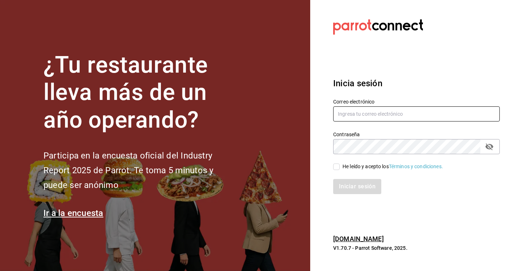 The width and height of the screenshot is (517, 271). Describe the element at coordinates (417, 83) in the screenshot. I see `h3: Inicia sesión` at that location.